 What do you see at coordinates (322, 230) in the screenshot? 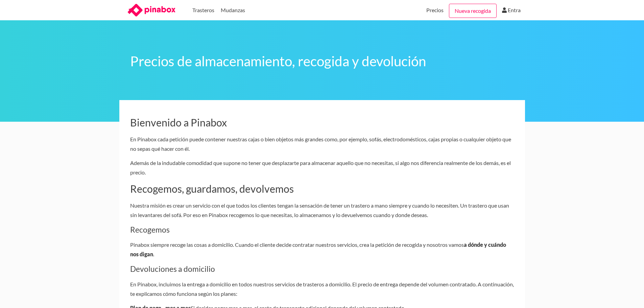
I see `h3: Recogemos` at bounding box center [322, 230].